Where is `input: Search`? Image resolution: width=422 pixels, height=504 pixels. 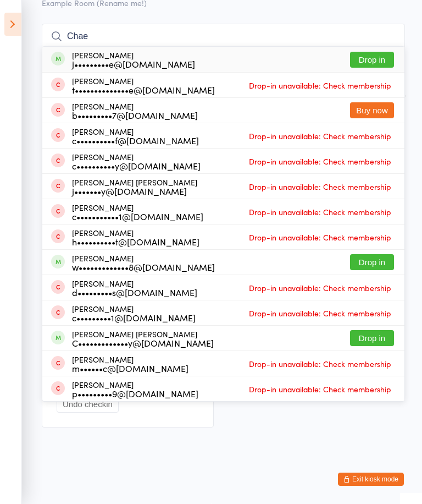 input: Search is located at coordinates (223, 36).